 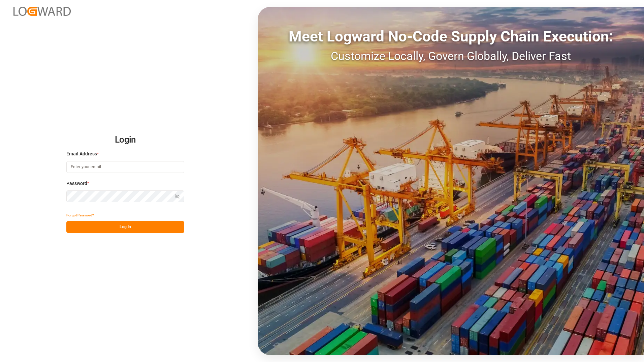 What do you see at coordinates (42, 12) in the screenshot?
I see `img: Logward_new_orange.png` at bounding box center [42, 12].